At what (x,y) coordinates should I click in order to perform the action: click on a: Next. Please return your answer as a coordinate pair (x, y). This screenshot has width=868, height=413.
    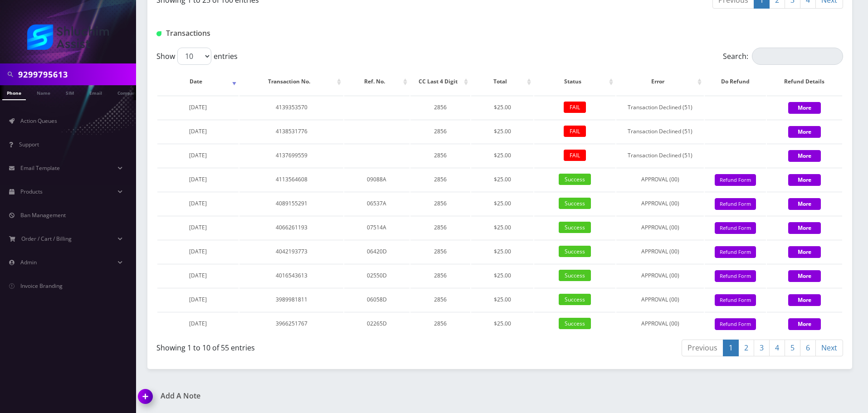
    Looking at the image, I should click on (829, 348).